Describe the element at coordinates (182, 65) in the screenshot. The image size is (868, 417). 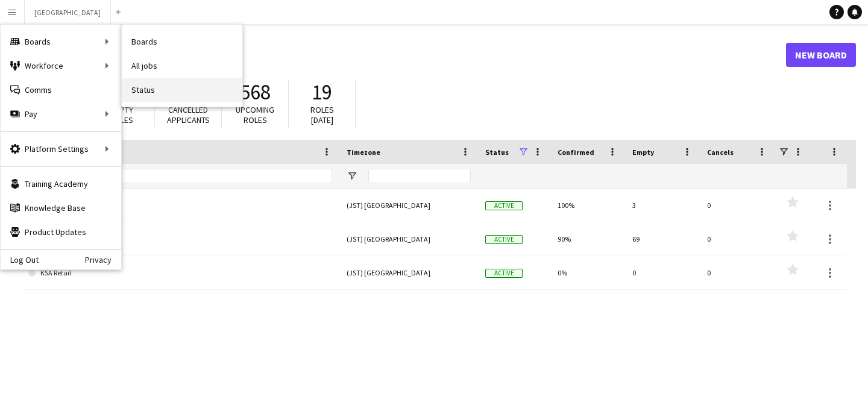
I see `a: All jobs` at that location.